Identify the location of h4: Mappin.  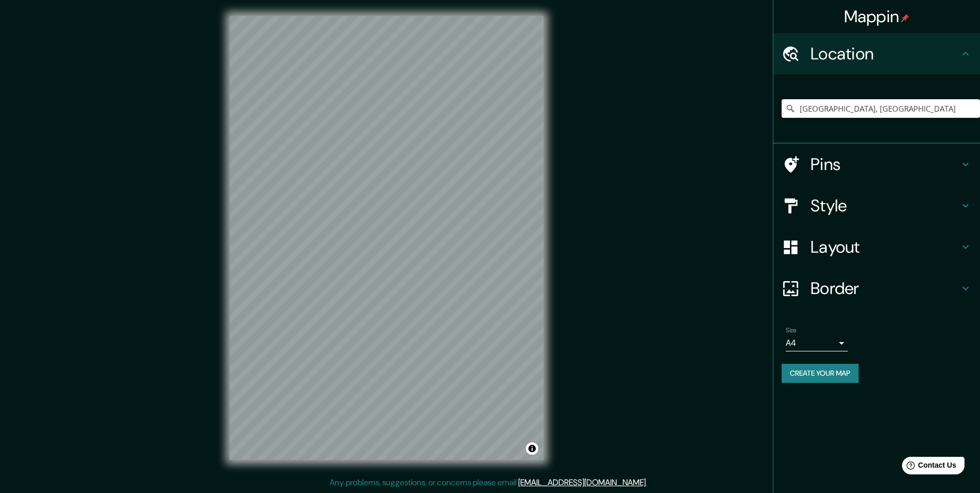
(876, 16).